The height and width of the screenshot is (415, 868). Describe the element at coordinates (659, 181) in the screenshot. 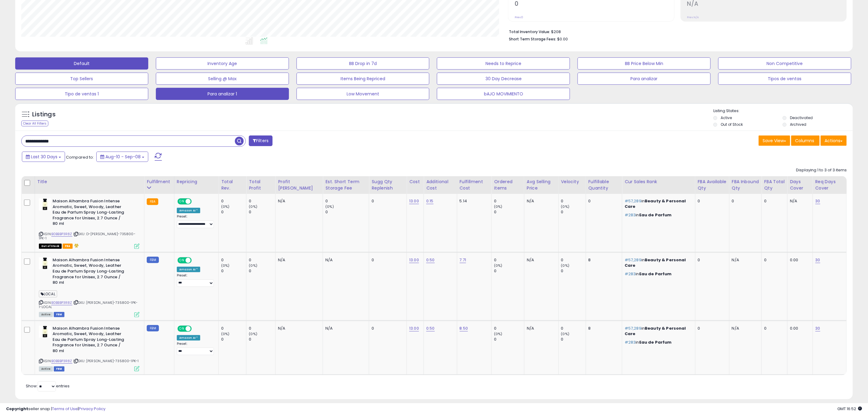

I see `div: Cur Sales Rank` at that location.